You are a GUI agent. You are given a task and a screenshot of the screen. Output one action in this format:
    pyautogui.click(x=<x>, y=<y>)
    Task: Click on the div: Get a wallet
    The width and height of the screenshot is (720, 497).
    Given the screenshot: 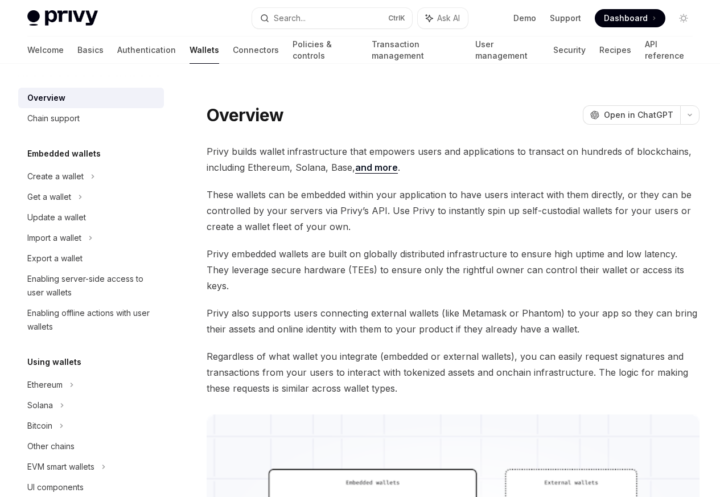 What is the action you would take?
    pyautogui.click(x=49, y=197)
    